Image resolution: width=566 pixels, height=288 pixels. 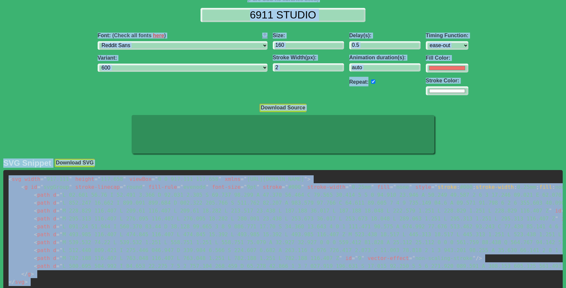 What do you see at coordinates (193, 187) in the screenshot?
I see `span: evenodd` at bounding box center [193, 187].